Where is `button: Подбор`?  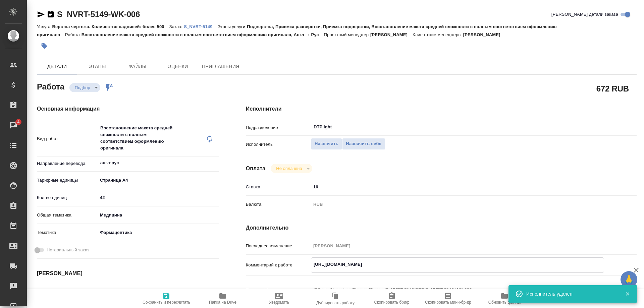
button: Подбор is located at coordinates (83, 88).